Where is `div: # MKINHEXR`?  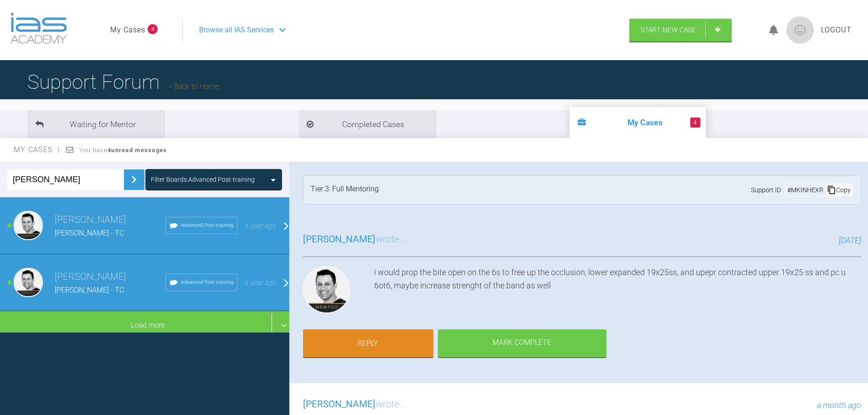 div: # MKINHEXR is located at coordinates (805, 190).